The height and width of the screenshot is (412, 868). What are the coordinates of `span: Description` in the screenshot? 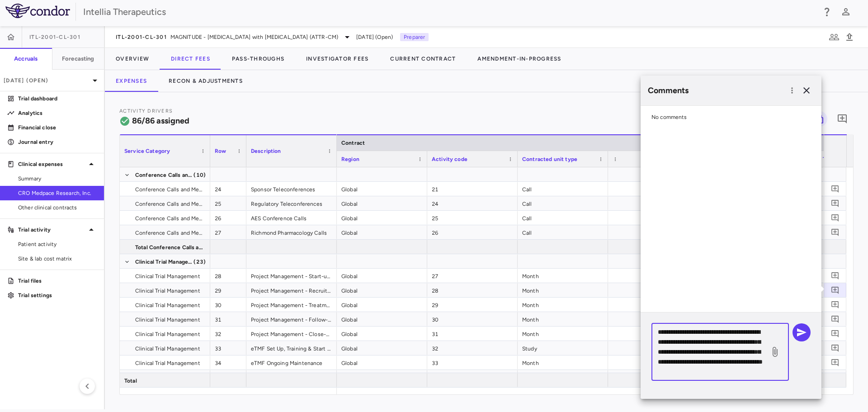 It's located at (265, 151).